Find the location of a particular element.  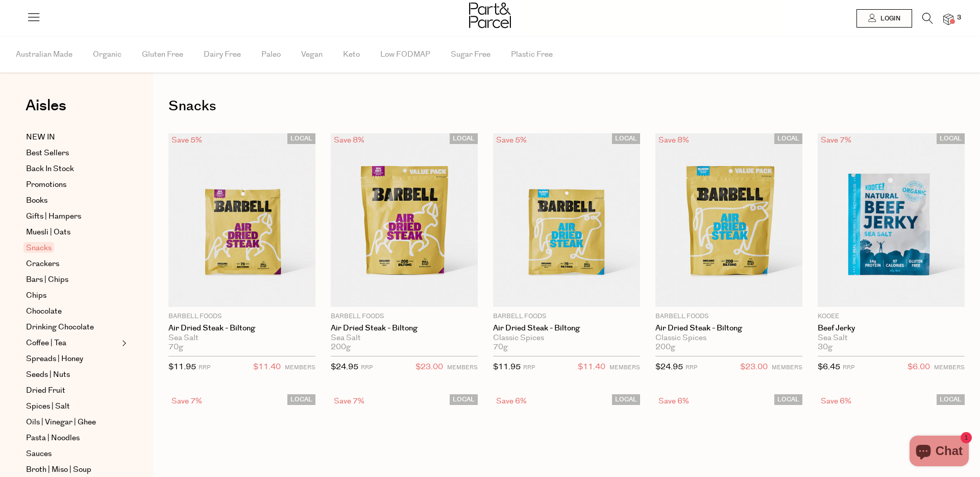

button: Expand/Collapse Coffee | Tea is located at coordinates (123, 343).